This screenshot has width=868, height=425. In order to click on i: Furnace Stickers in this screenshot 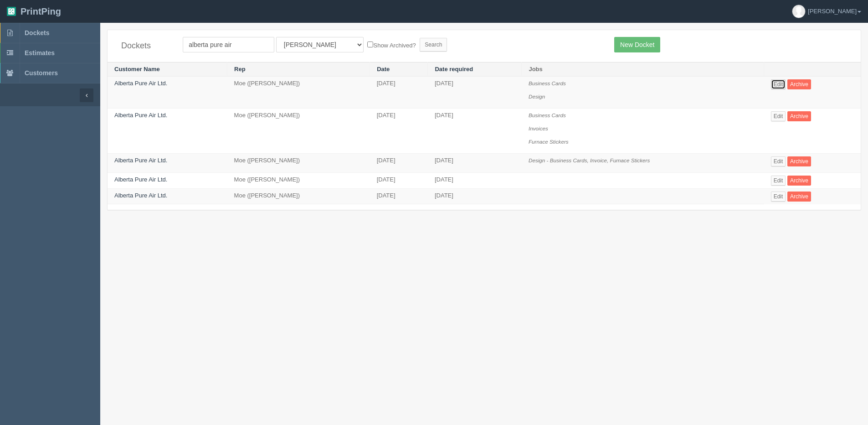, I will do `click(549, 141)`.